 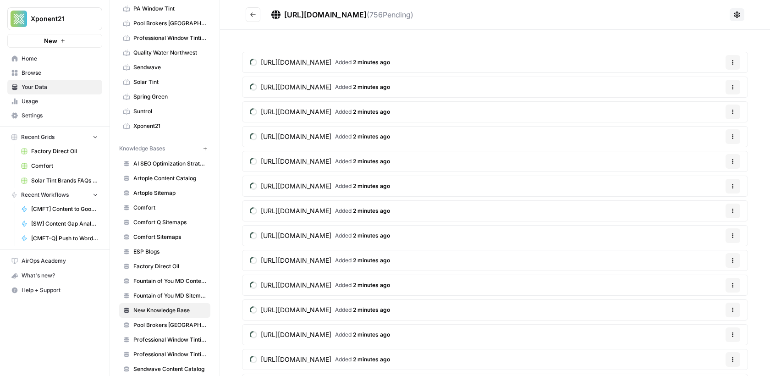 What do you see at coordinates (165, 67) in the screenshot?
I see `a: Sendwave` at bounding box center [165, 67].